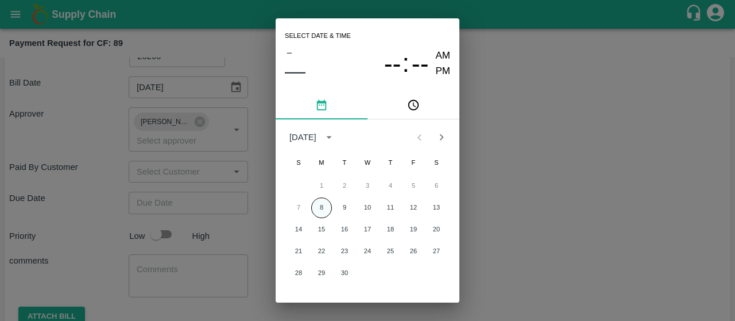 Image resolution: width=735 pixels, height=321 pixels. Describe the element at coordinates (321, 163) in the screenshot. I see `span: Monday` at that location.